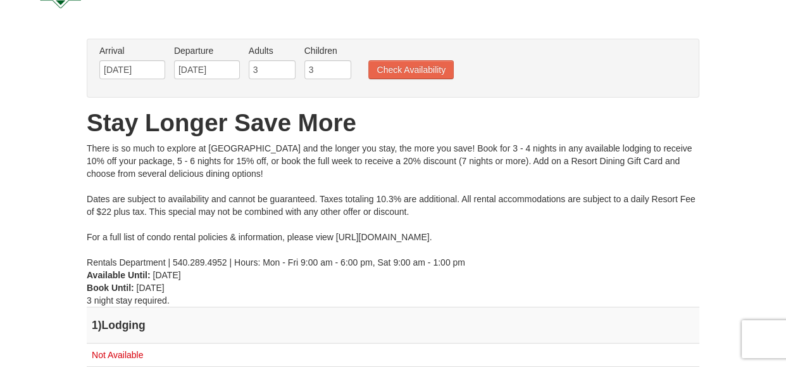 The image size is (786, 367). Describe the element at coordinates (118, 275) in the screenshot. I see `strong: Available Until:` at that location.